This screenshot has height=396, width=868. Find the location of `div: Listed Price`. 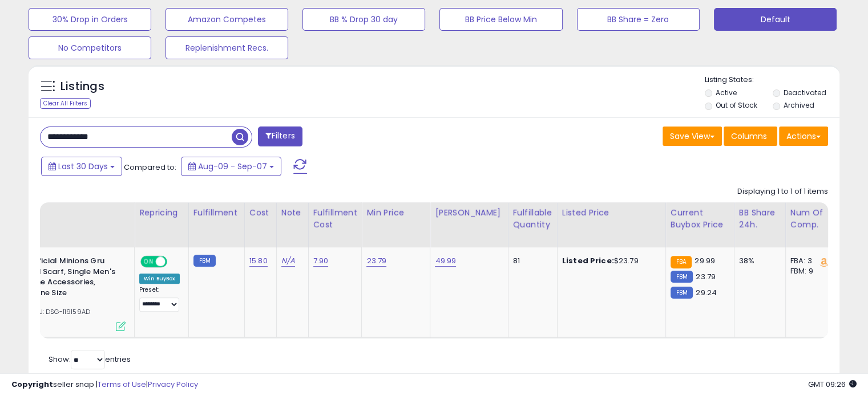

div: Listed Price is located at coordinates (611, 213).